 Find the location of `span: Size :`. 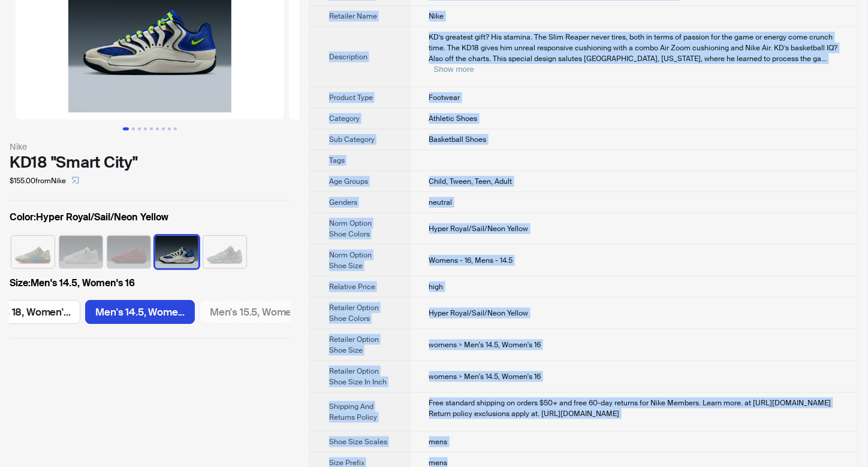

span: Size : is located at coordinates (20, 282).